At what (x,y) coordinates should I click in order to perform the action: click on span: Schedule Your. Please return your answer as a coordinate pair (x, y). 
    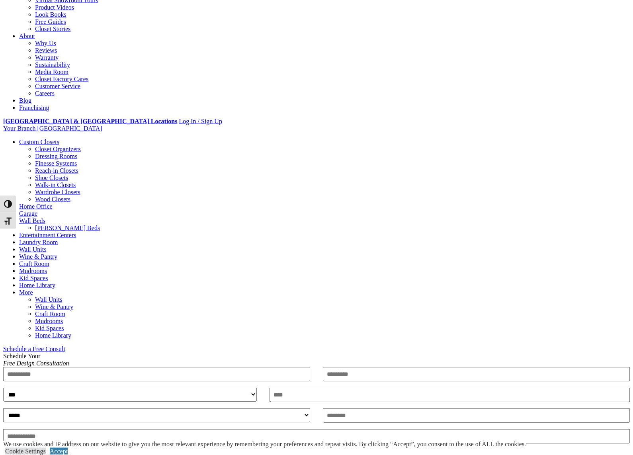
    Looking at the image, I should click on (36, 360).